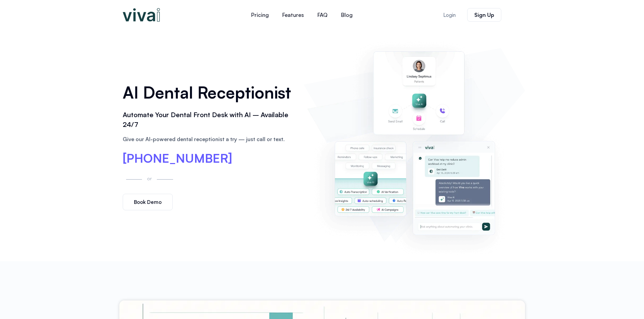  I want to click on a: Sign Up, so click(484, 15).